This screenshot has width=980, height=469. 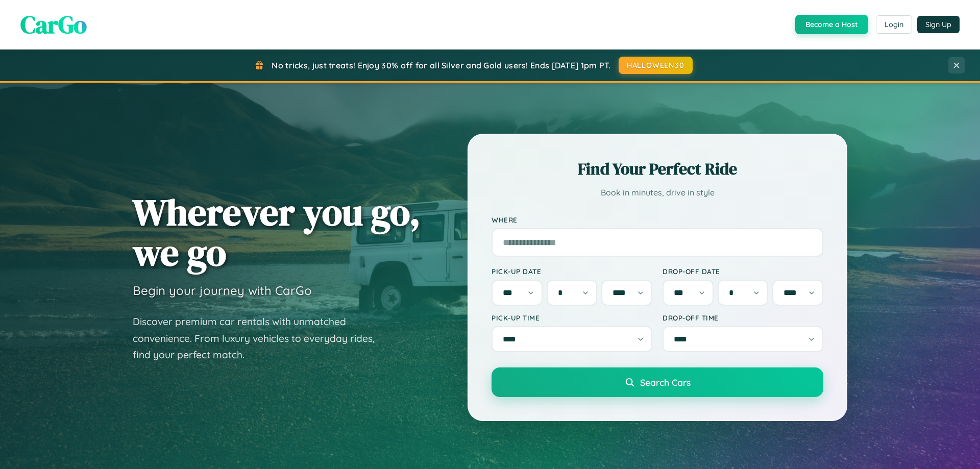 What do you see at coordinates (831, 24) in the screenshot?
I see `button: Become a Host` at bounding box center [831, 24].